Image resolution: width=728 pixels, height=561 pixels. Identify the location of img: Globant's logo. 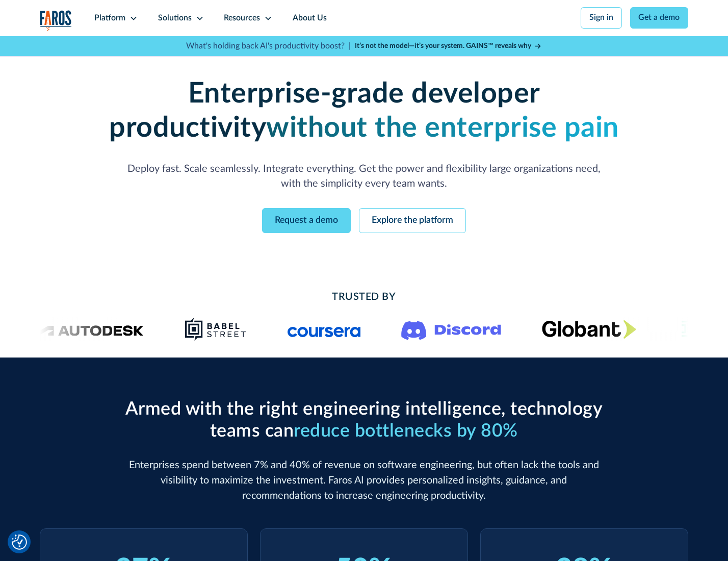
(589, 329).